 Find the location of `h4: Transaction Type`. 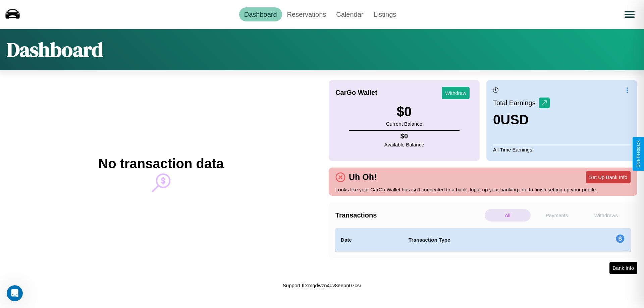

h4: Transaction Type is located at coordinates (485, 240).